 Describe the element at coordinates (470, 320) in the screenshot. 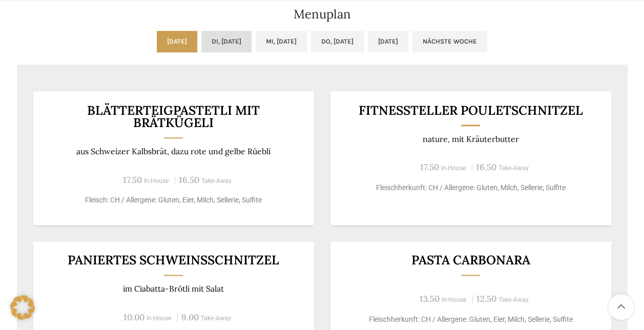

I see `p: Fleischherkunft: CH / Allergene: Gluten, Eier, Milch, Sellerie, Sulfite` at that location.